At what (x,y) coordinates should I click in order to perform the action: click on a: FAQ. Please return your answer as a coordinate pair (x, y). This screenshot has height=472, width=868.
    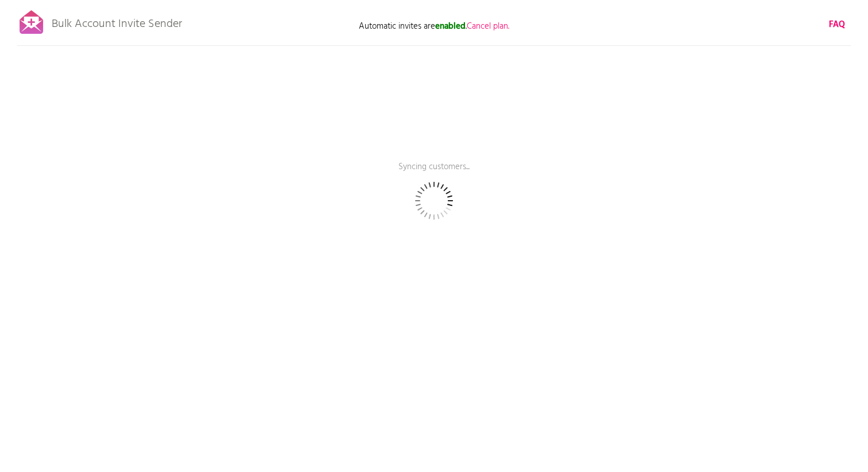
    Looking at the image, I should click on (837, 25).